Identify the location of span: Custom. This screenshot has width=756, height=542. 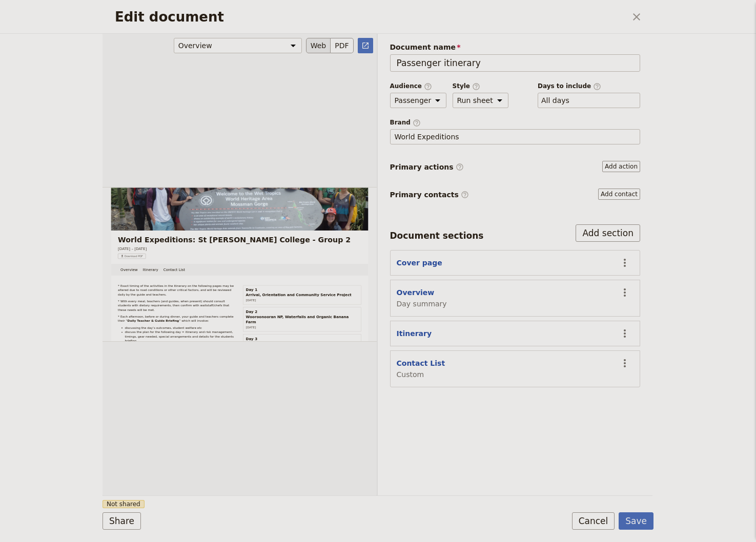
(421, 375).